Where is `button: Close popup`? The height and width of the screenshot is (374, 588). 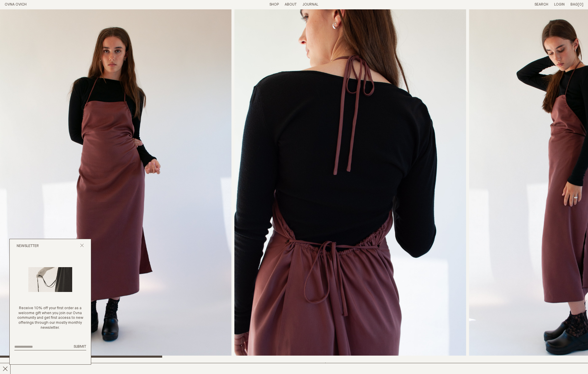 button: Close popup is located at coordinates (82, 246).